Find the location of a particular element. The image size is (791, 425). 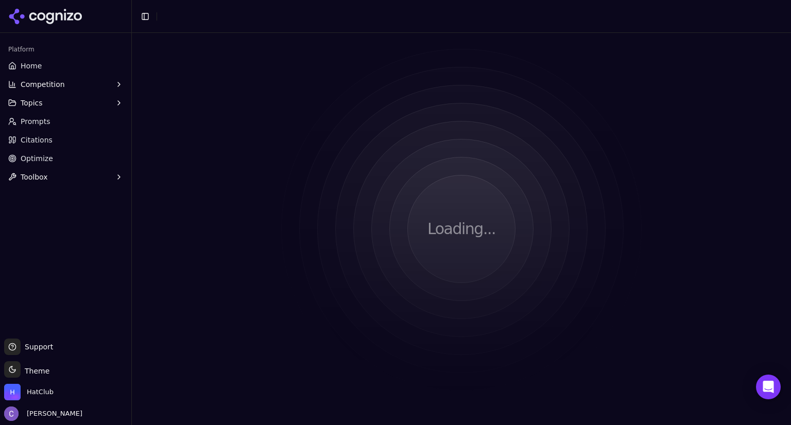

a: Home is located at coordinates (65, 66).